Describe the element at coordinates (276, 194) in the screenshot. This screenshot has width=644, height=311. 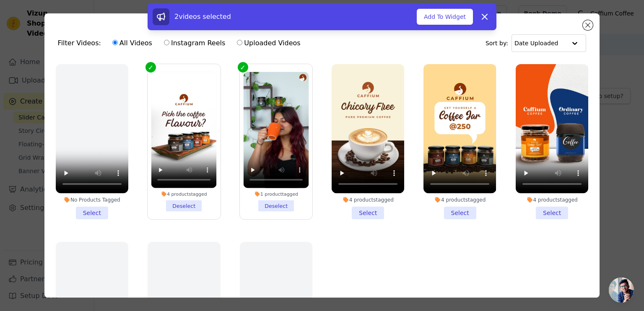
I see `div: 1 product tagged` at that location.